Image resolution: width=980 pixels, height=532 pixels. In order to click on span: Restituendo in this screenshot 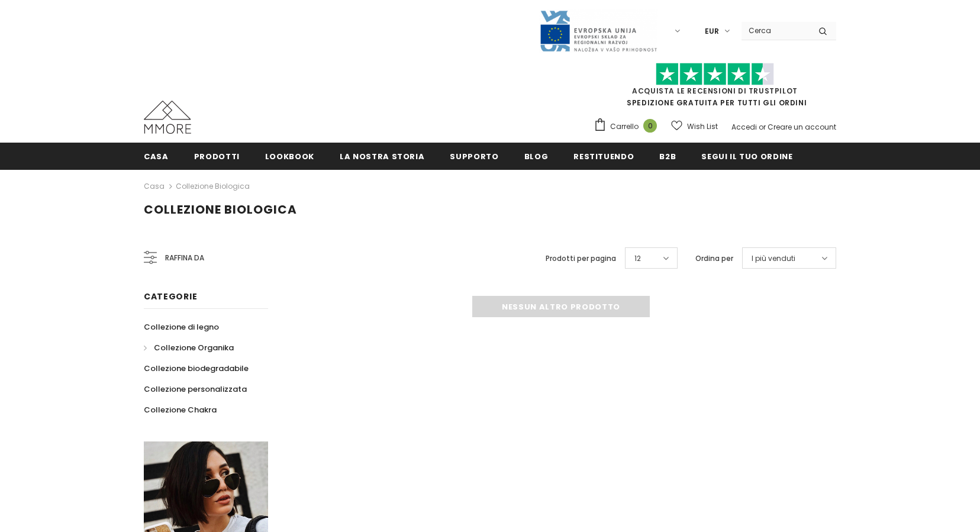, I will do `click(604, 156)`.